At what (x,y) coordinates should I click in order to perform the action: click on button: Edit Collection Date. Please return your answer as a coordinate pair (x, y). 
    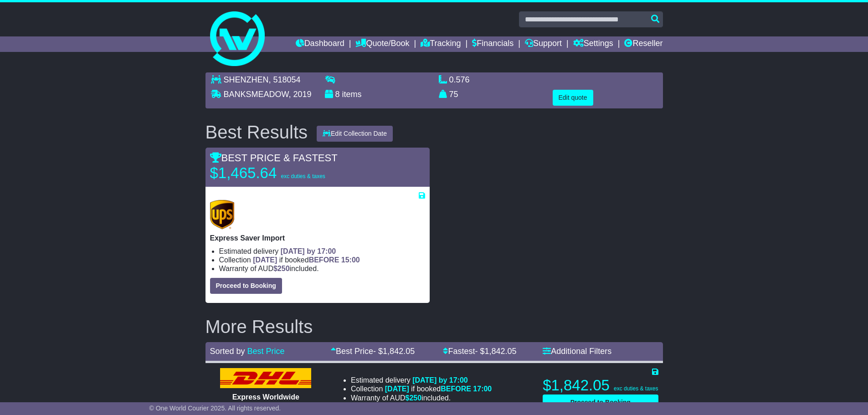
    Looking at the image, I should click on (354, 133).